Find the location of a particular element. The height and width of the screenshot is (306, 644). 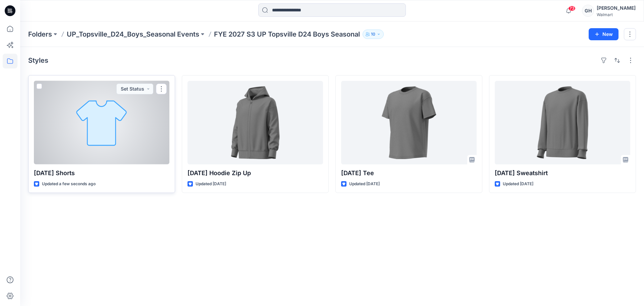

p: UP_Topsville_D24_Boys_Seasonal Events is located at coordinates (133, 34).